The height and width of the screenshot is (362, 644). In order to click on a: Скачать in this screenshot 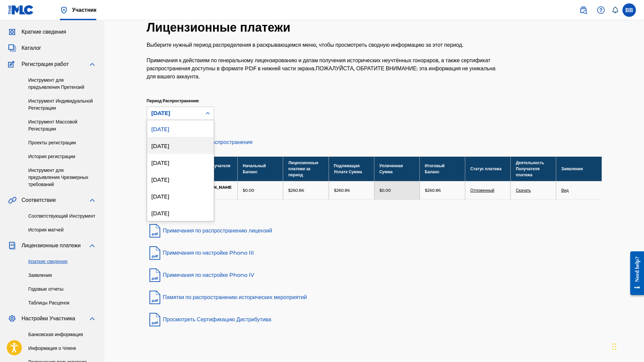, I will do `click(523, 190)`.